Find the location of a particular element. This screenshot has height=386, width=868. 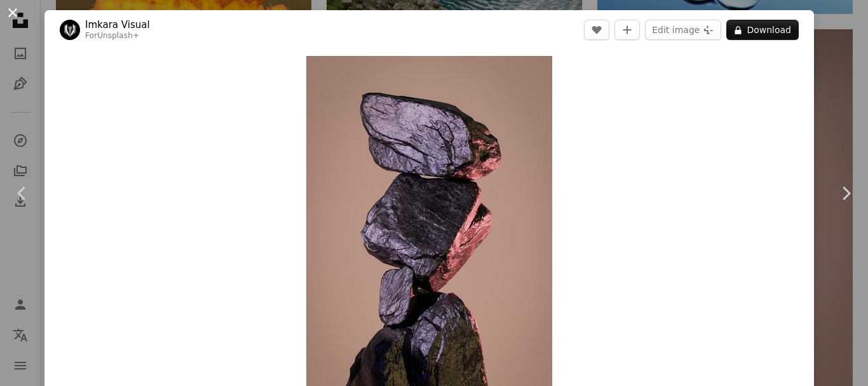

button: Like is located at coordinates (597, 30).